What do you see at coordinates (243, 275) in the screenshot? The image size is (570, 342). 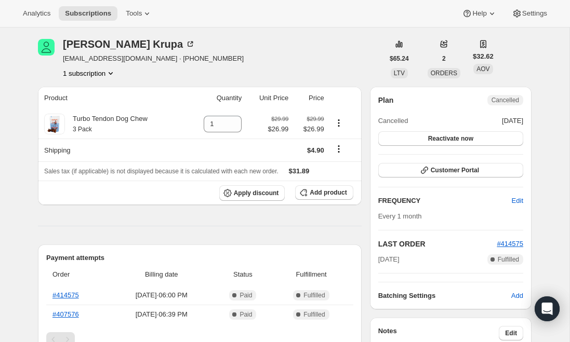 I see `span: Status` at bounding box center [243, 275].